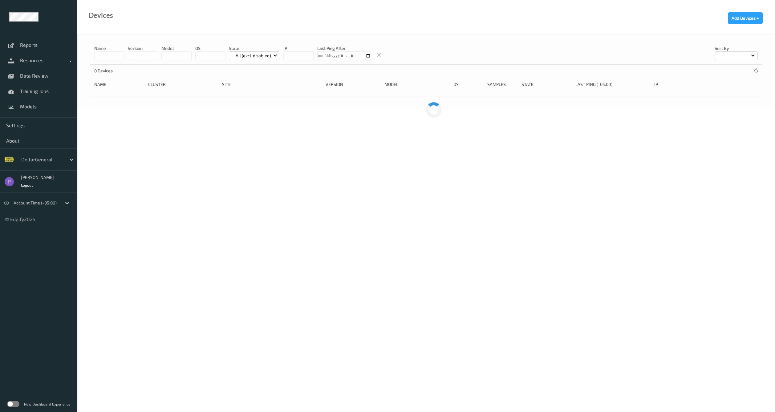 This screenshot has height=412, width=775. Describe the element at coordinates (109, 48) in the screenshot. I see `p: Name` at that location.